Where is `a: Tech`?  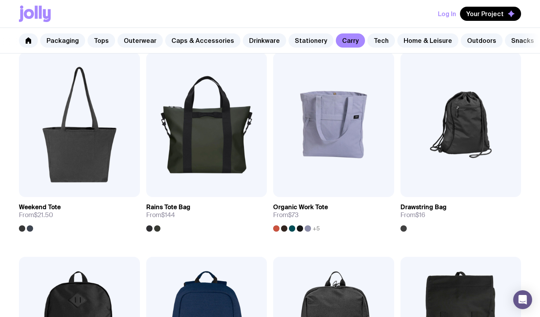
a: Tech is located at coordinates (381, 41).